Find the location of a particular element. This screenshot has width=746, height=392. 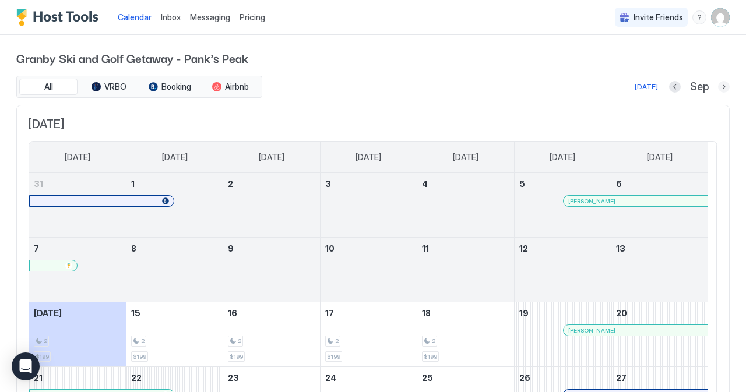

div: menu is located at coordinates (700, 17).